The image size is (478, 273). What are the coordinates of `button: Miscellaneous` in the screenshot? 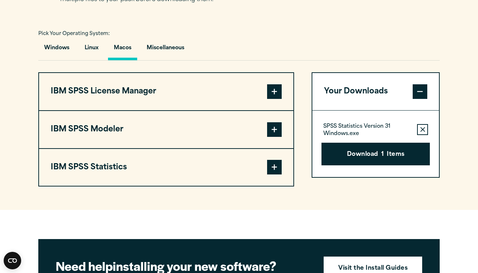 It's located at (165, 50).